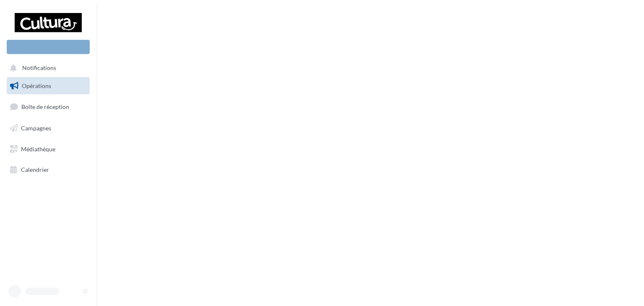  What do you see at coordinates (36, 86) in the screenshot?
I see `span: Opérations` at bounding box center [36, 86].